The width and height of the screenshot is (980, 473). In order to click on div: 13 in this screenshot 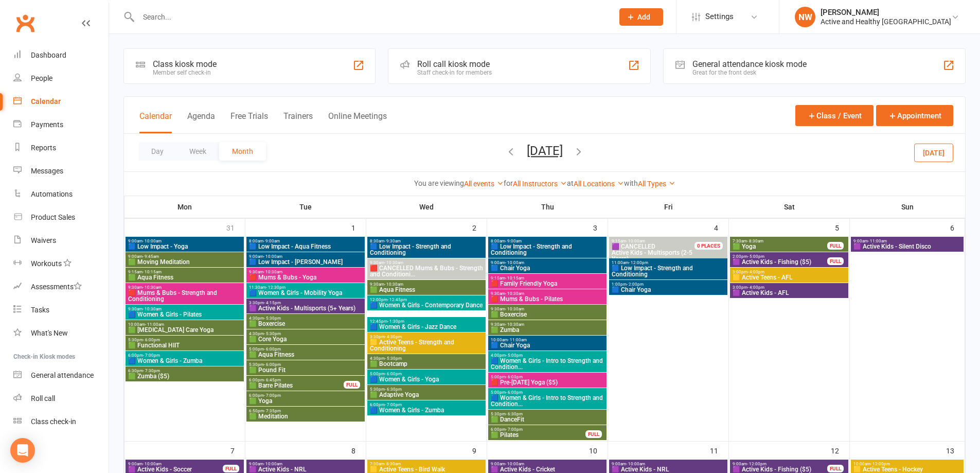, I will do `click(955, 450)`.